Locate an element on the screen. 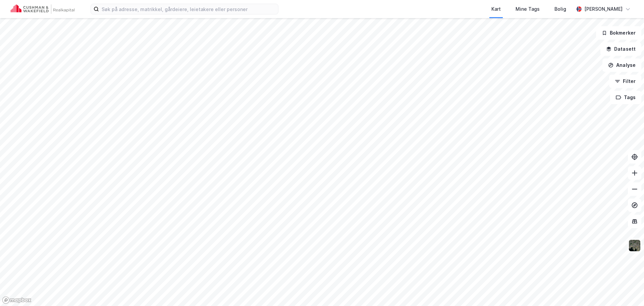  div: Kart is located at coordinates (497, 9).